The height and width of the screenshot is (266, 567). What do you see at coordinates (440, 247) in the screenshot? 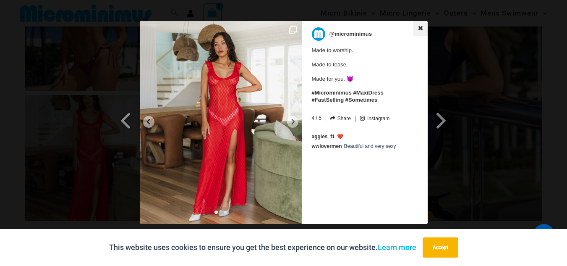
I see `button: Accept` at bounding box center [440, 247].